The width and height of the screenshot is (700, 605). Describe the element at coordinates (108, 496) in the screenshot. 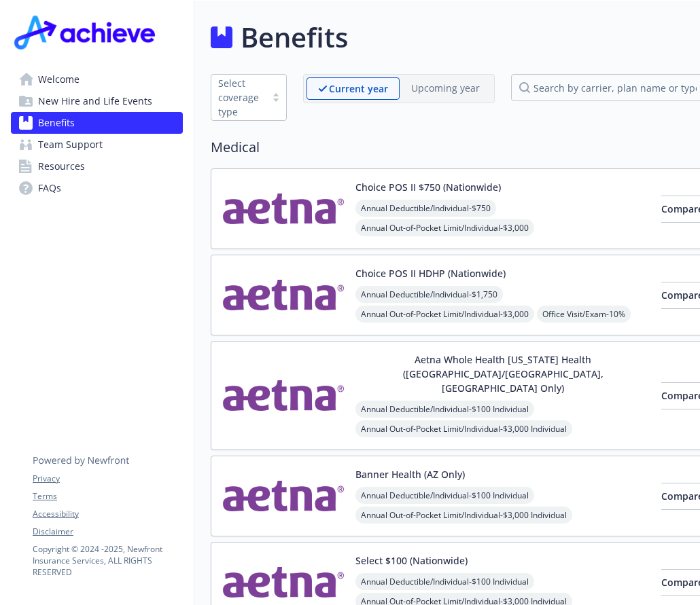

I see `a: Terms` at that location.